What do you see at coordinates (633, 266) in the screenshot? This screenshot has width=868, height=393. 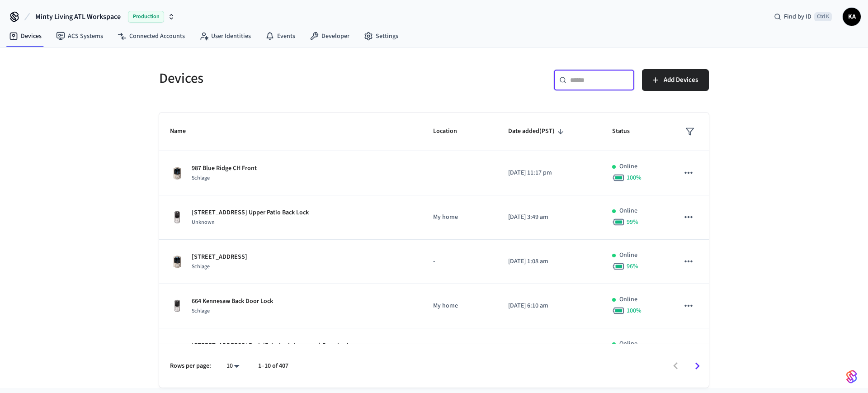 I see `span: 96 %` at bounding box center [633, 266].